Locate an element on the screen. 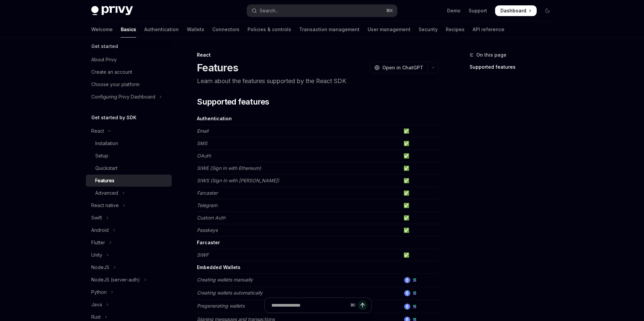 The width and height of the screenshot is (644, 321). div: Advanced is located at coordinates (106, 193).